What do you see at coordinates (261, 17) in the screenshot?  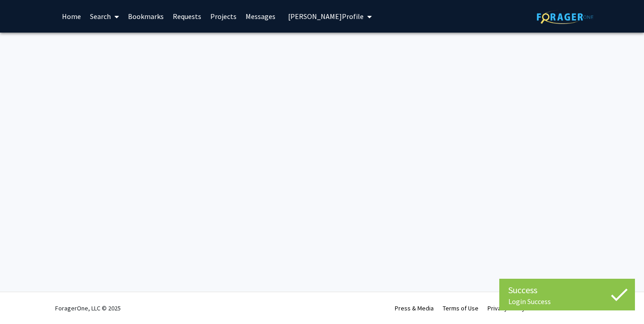 I see `a: Messages` at bounding box center [261, 17].